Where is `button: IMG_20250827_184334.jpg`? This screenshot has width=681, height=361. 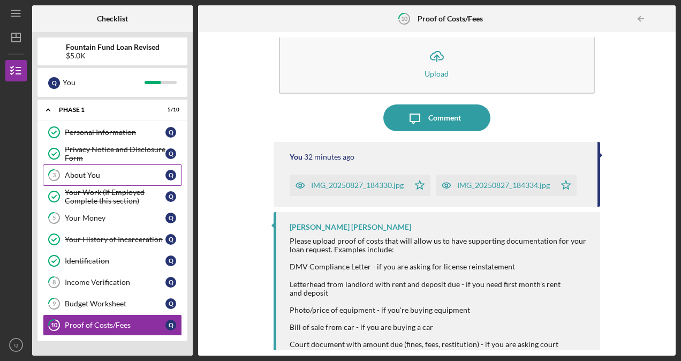
button: IMG_20250827_184334.jpg is located at coordinates (506, 185).